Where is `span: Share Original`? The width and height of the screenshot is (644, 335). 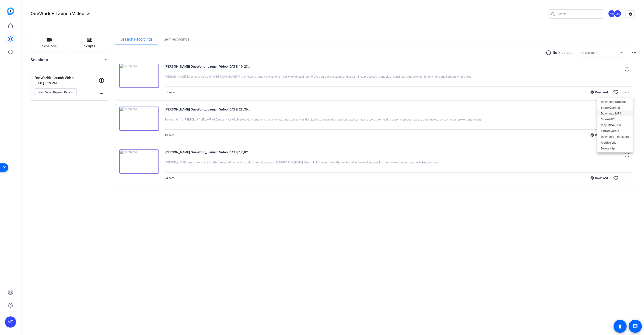
span: Share Original is located at coordinates (615, 107).